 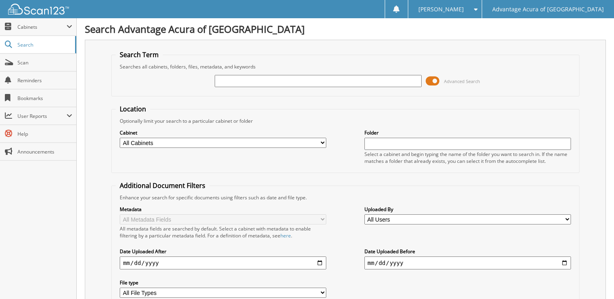 What do you see at coordinates (42, 27) in the screenshot?
I see `span: Cabinets` at bounding box center [42, 27].